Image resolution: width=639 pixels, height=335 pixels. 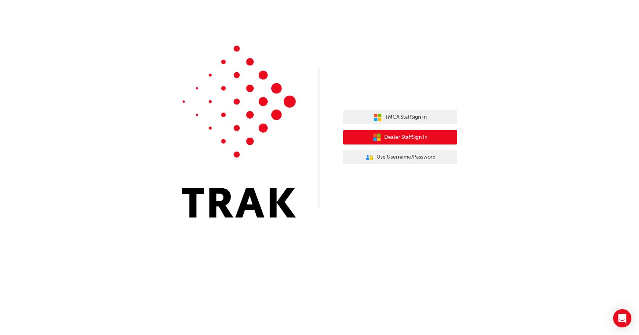 I want to click on button: Use Username/Password, so click(x=400, y=157).